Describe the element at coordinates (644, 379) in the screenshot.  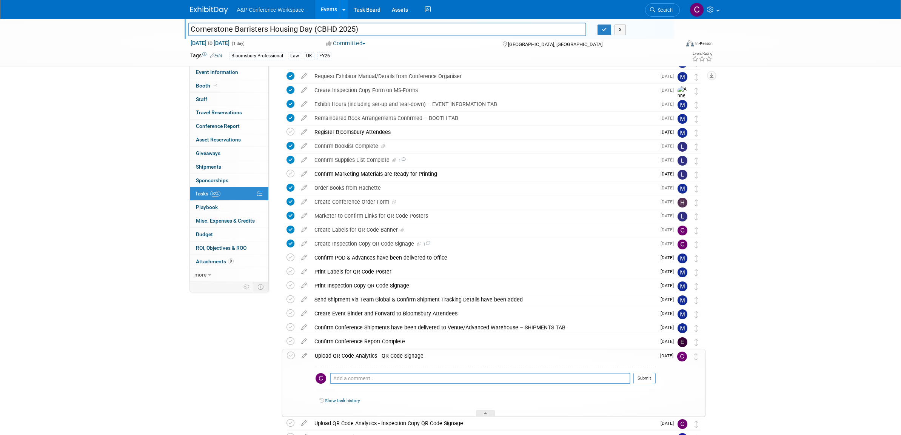
I see `button: Submit` at that location.